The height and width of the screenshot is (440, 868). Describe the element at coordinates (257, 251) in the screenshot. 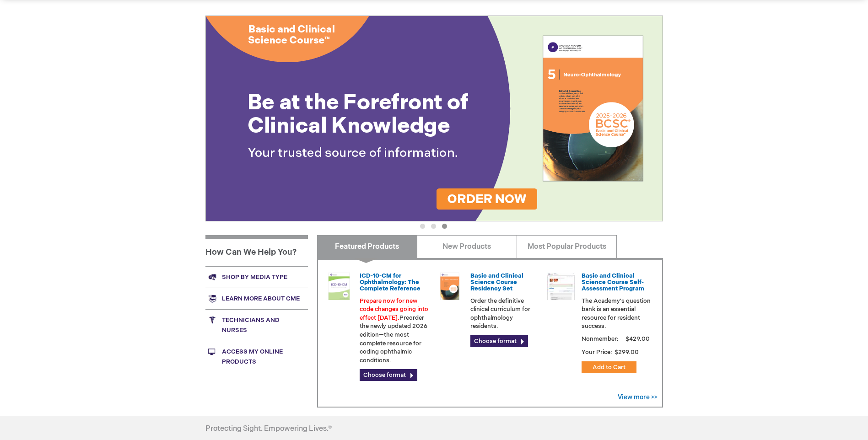

I see `h1: How Can We Help You?` at that location.